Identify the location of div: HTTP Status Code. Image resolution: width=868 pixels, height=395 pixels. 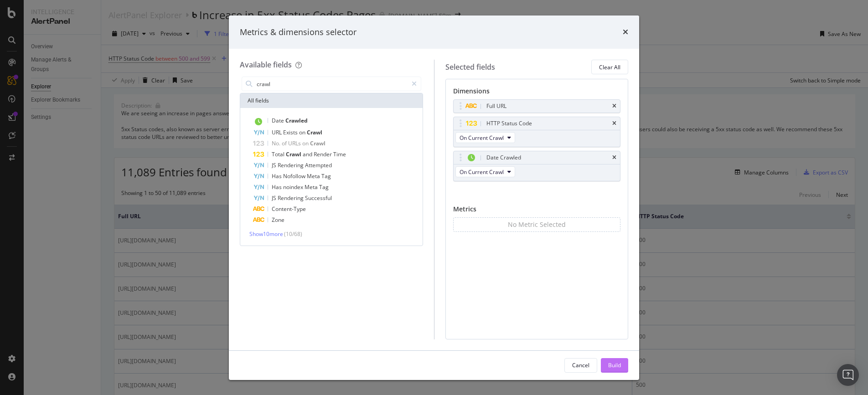
(509, 123).